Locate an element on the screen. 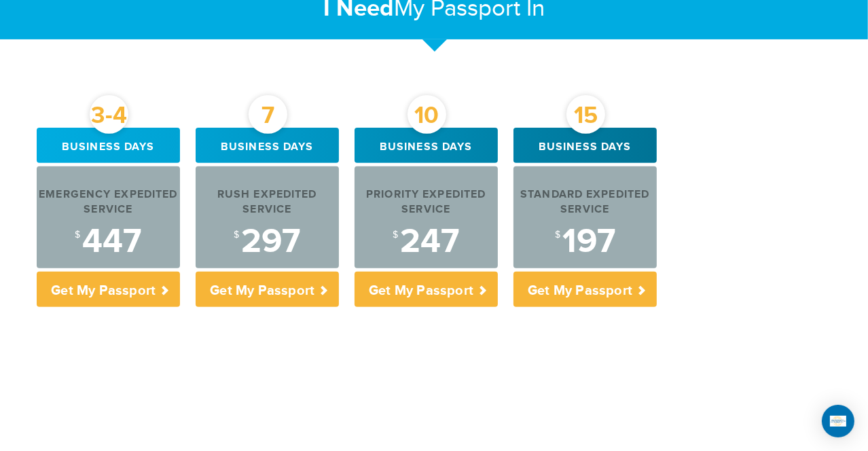 The image size is (868, 451). div: 297 is located at coordinates (267, 241).